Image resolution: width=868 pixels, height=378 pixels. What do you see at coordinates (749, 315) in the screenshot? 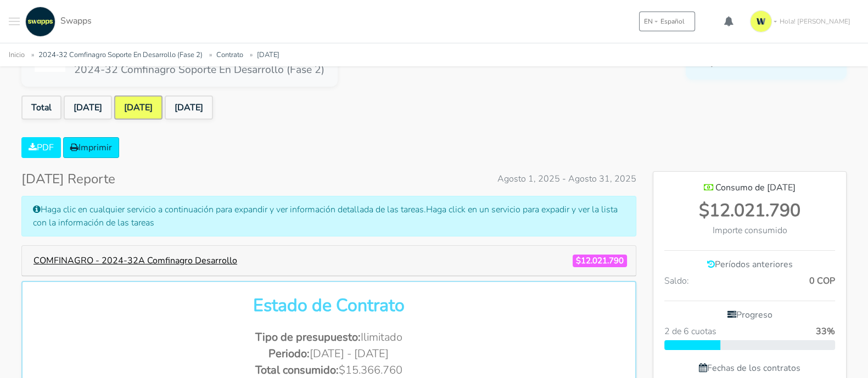
I see `h6: Progreso` at bounding box center [749, 315].